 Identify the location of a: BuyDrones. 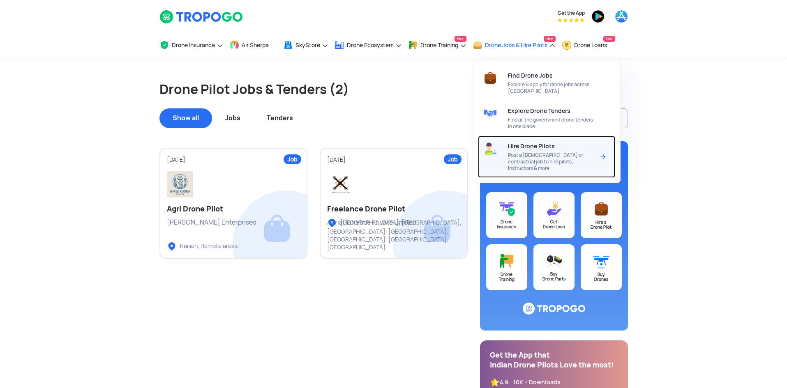
(601, 268).